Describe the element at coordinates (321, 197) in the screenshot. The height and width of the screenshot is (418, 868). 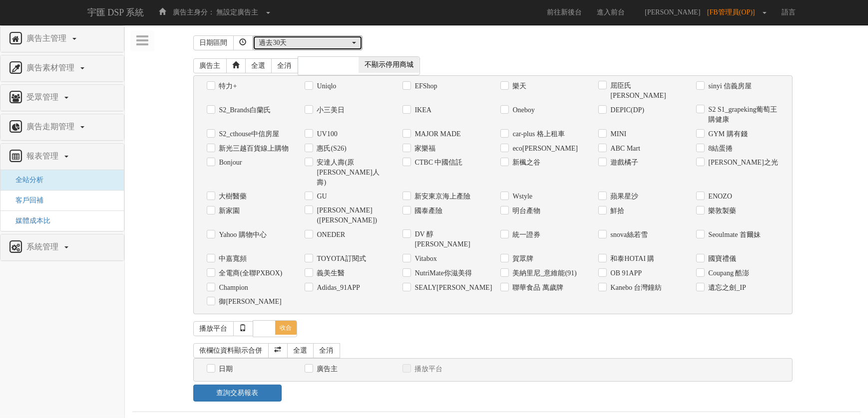
I see `label: GU` at that location.